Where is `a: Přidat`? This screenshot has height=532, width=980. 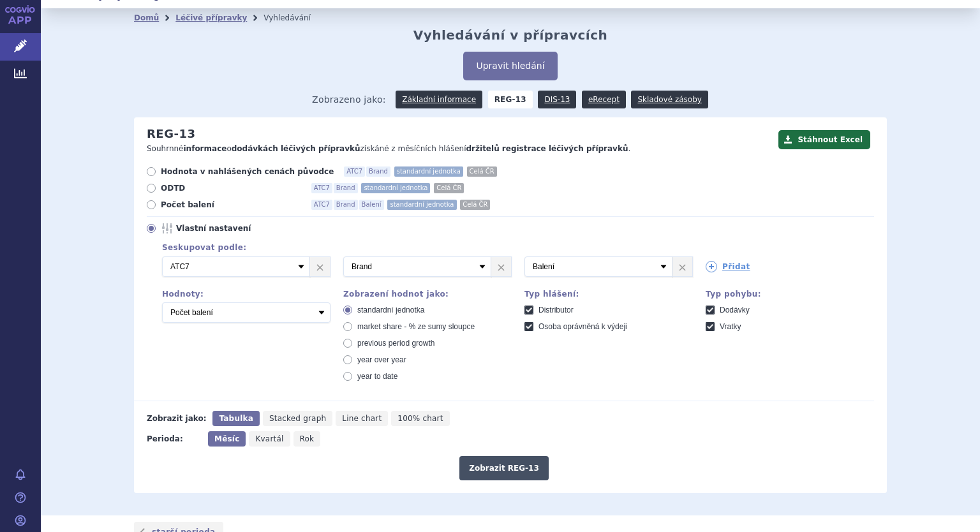
a: Přidat is located at coordinates (728, 267).